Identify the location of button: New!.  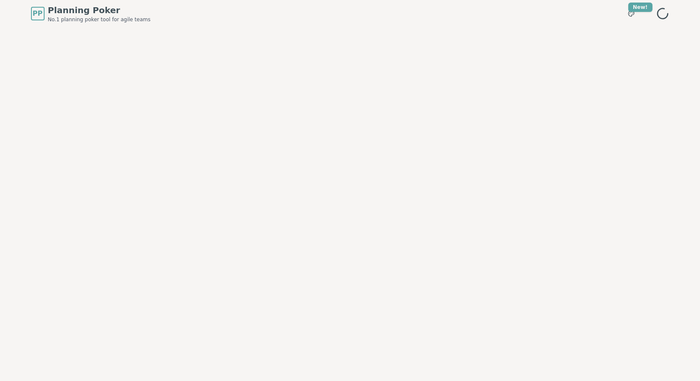
(631, 14).